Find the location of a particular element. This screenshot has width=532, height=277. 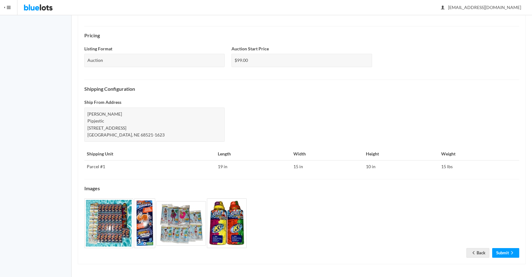

h4: Images is located at coordinates (302, 188).